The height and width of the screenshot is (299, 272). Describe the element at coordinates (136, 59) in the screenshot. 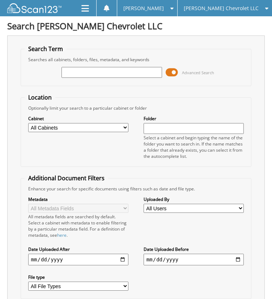

I see `div: Searches all cabinets, folders, files, metadata, and keywords` at that location.